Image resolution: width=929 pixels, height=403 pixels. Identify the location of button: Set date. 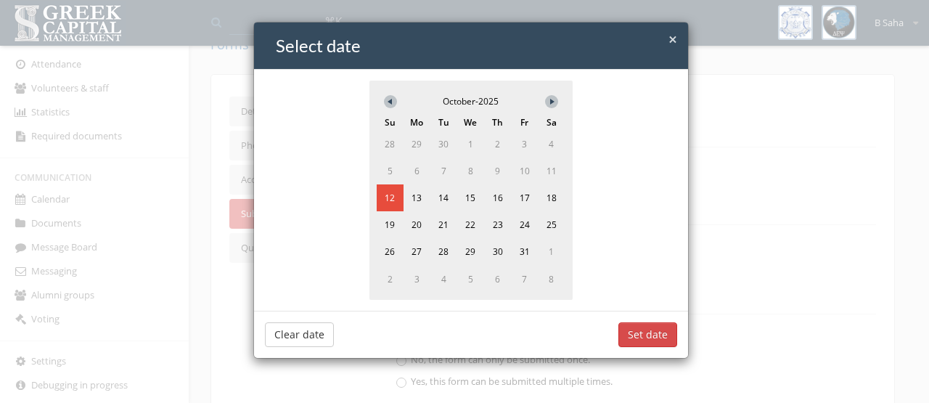
(647, 334).